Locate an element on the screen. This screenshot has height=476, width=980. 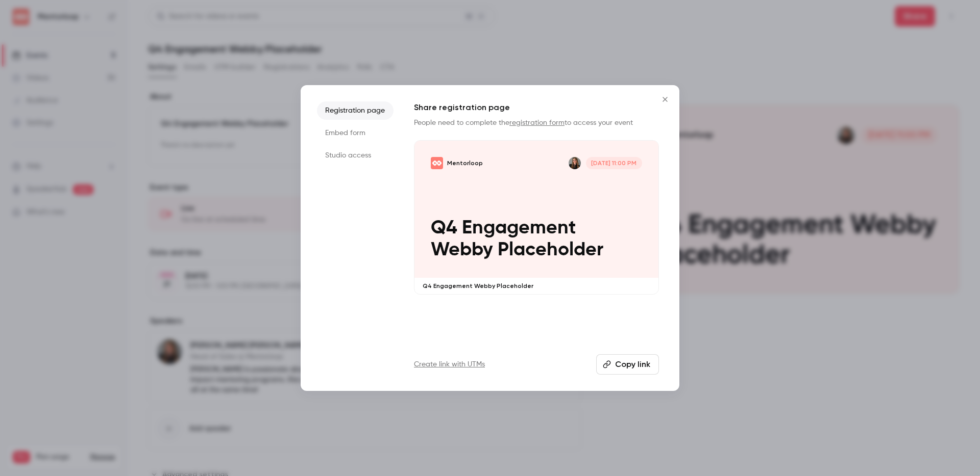
li: Embed form is located at coordinates (355, 133).